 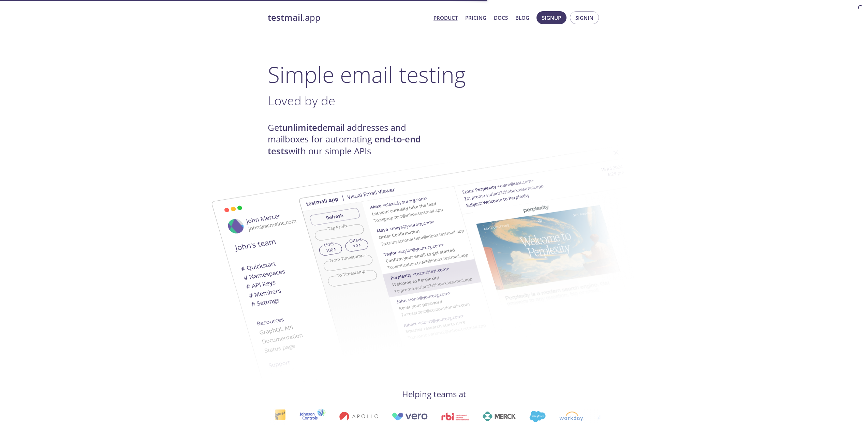 I want to click on h1: Simple email testing, so click(x=434, y=75).